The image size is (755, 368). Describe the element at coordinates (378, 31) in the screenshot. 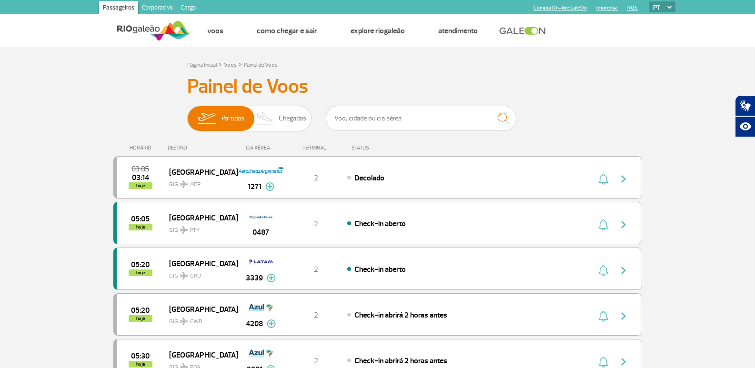

I see `a: Explore RIOgaleão` at that location.